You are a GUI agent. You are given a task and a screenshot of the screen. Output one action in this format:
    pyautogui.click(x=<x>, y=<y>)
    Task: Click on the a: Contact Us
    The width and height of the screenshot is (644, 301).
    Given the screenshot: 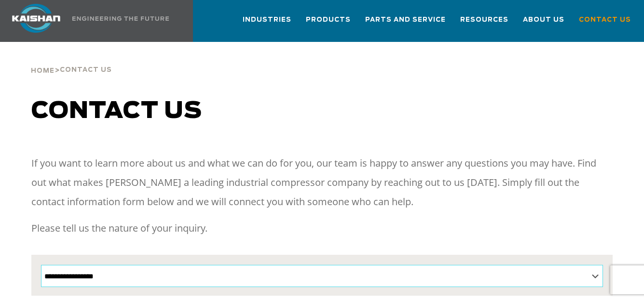 What is the action you would take?
    pyautogui.click(x=605, y=23)
    